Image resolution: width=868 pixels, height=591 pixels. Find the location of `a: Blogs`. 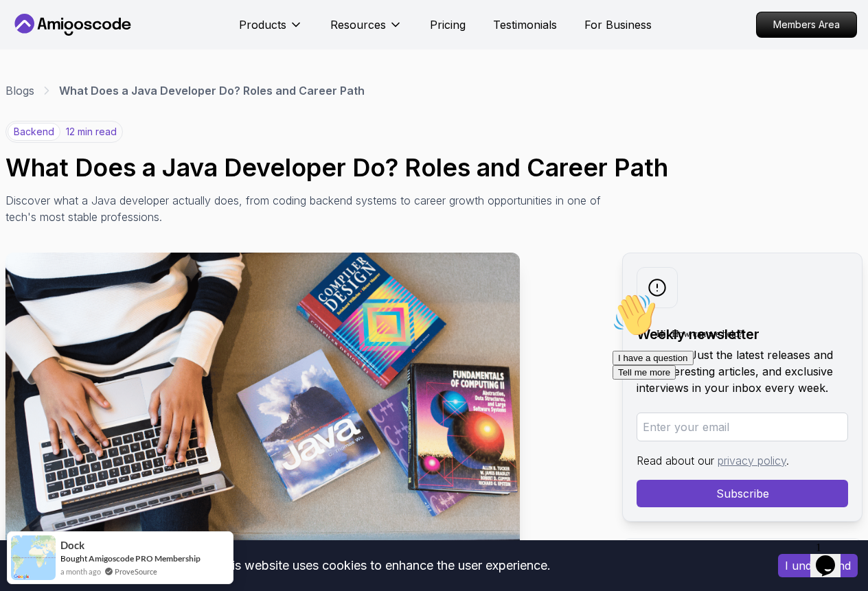

a: Blogs is located at coordinates (20, 91).